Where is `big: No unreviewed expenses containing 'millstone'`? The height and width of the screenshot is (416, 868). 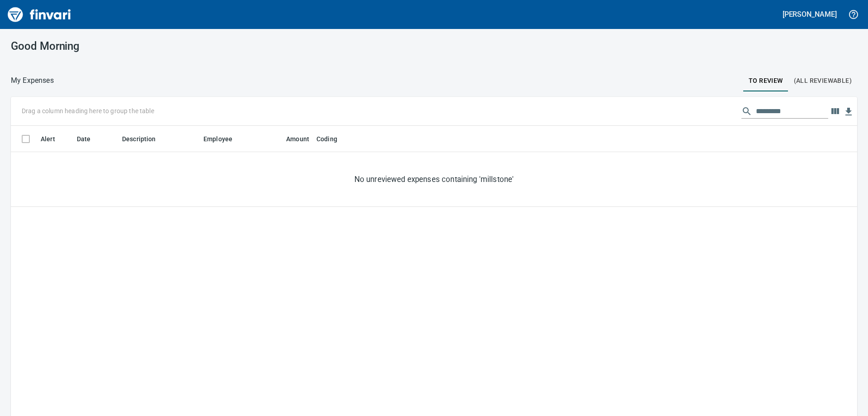 big: No unreviewed expenses containing 'millstone' is located at coordinates (434, 179).